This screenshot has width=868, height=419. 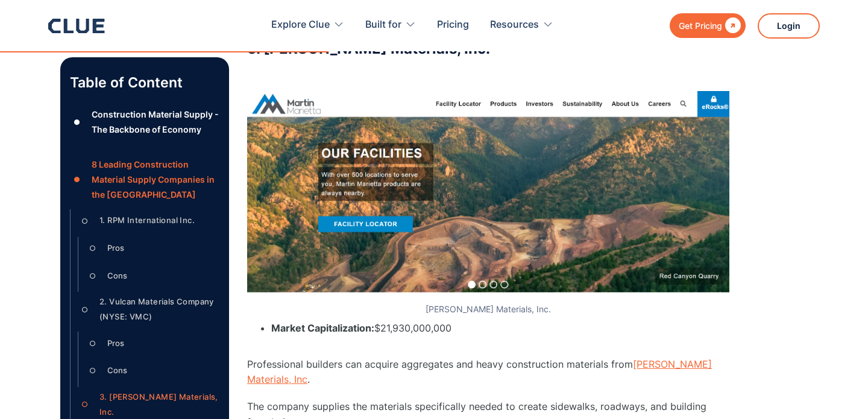 I want to click on div: Construction Material Supply - The Backbone of Economy, so click(x=155, y=122).